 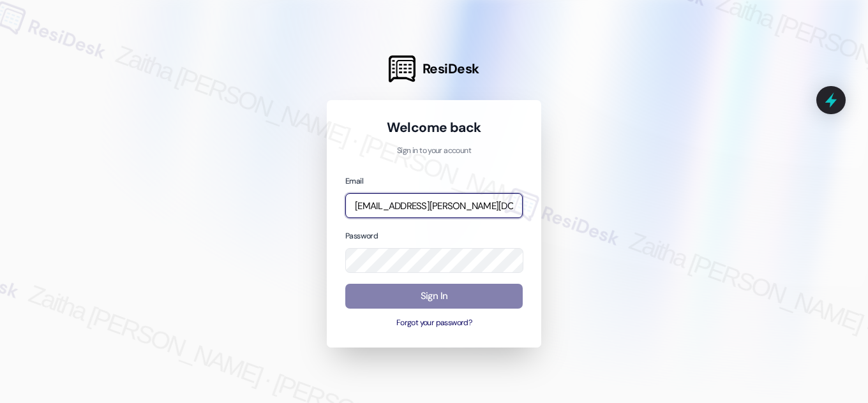 What do you see at coordinates (402, 69) in the screenshot?
I see `img: ResiDesk Logo` at bounding box center [402, 69].